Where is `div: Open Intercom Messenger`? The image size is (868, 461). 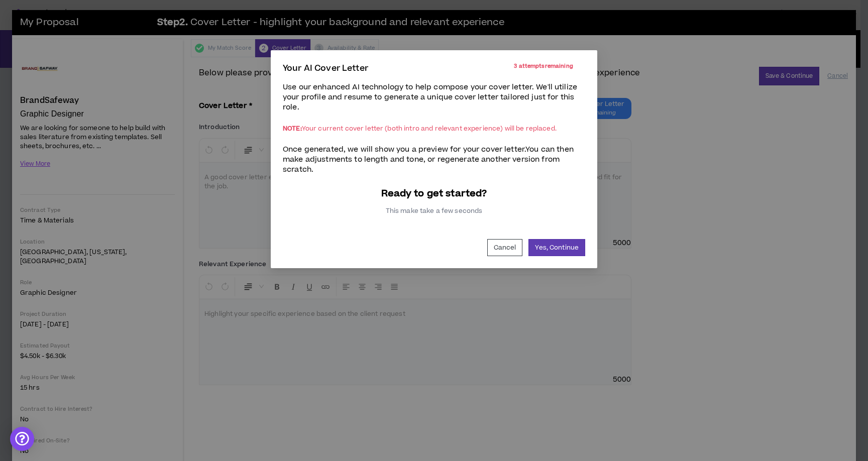 div: Open Intercom Messenger is located at coordinates (22, 439).